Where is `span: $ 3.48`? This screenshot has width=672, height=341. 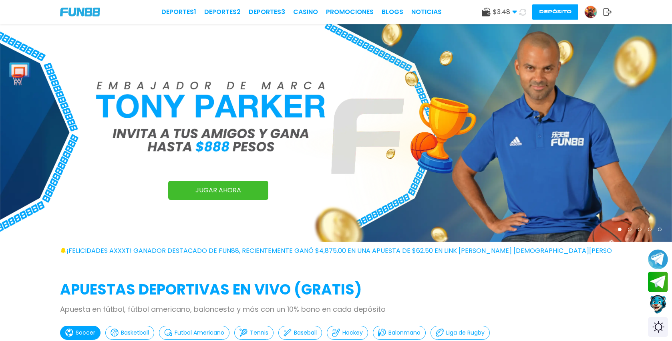 span: $ 3.48 is located at coordinates (505, 12).